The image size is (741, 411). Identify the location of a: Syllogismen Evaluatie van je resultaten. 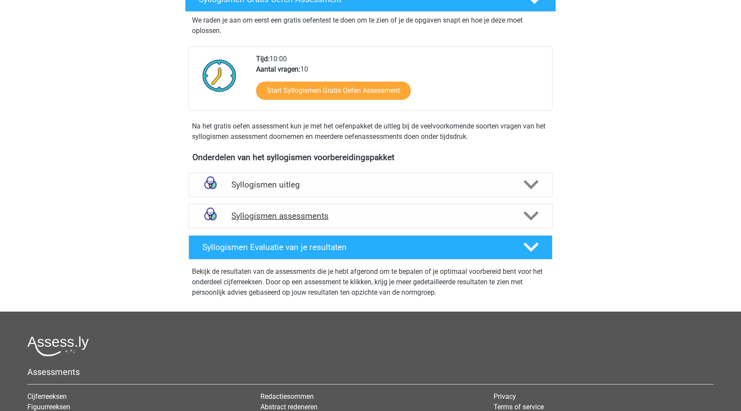
(371, 247).